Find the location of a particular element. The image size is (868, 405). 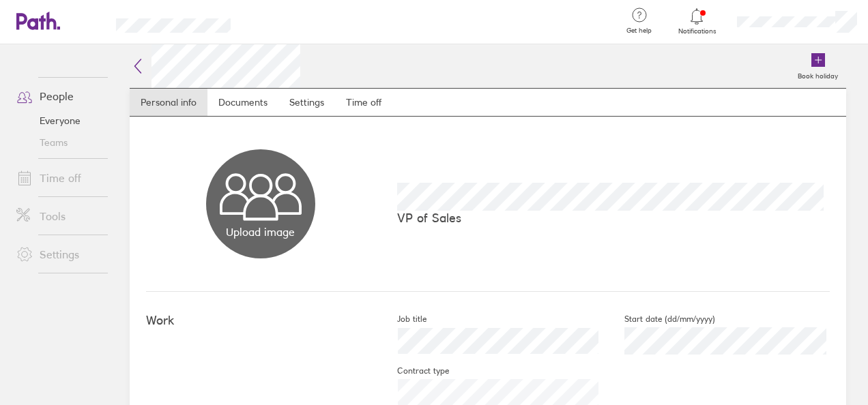

a: Teams is located at coordinates (60, 143).